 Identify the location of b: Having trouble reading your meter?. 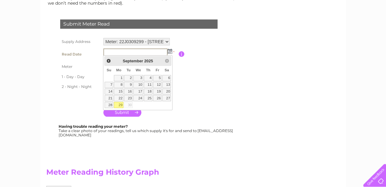
(93, 126).